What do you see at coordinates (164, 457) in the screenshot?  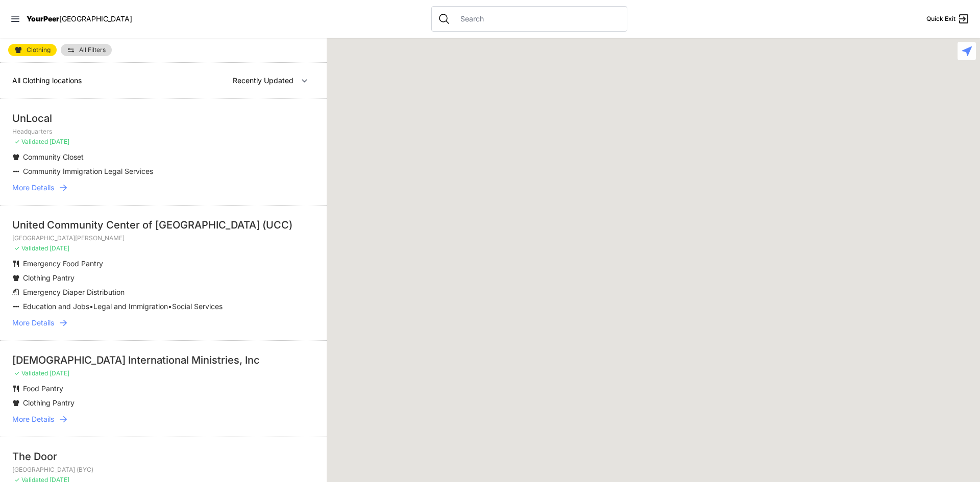 I see `div: The Door` at bounding box center [164, 457].